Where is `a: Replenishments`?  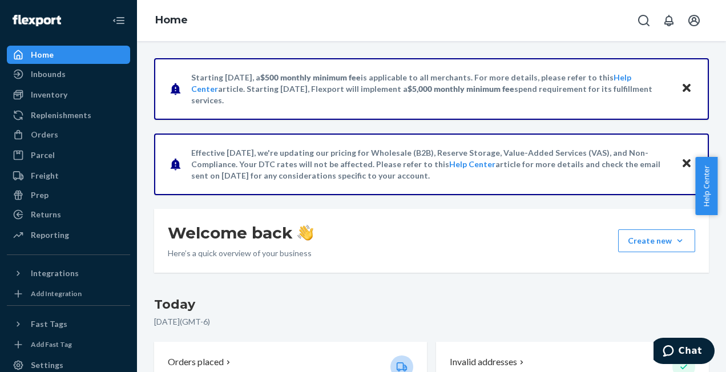 a: Replenishments is located at coordinates (68, 115).